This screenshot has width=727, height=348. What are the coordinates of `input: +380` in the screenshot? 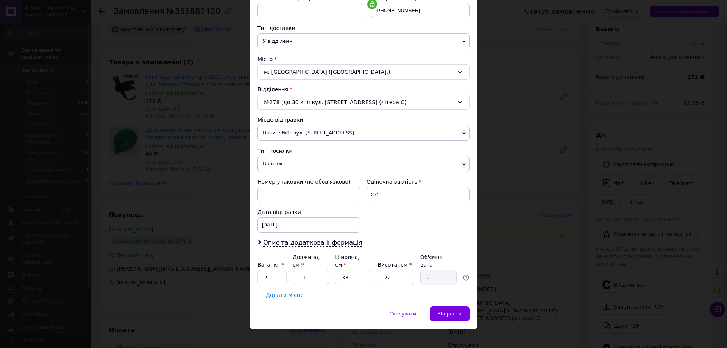 It's located at (420, 11).